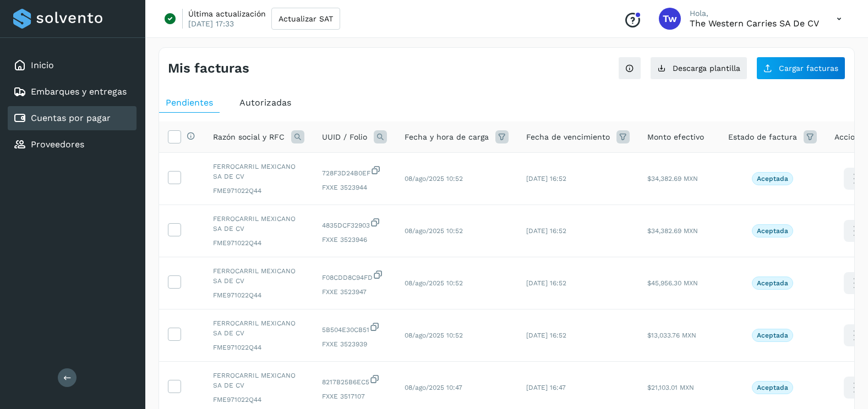 This screenshot has width=868, height=409. What do you see at coordinates (354, 396) in the screenshot?
I see `span: FXXE 3517107` at bounding box center [354, 396].